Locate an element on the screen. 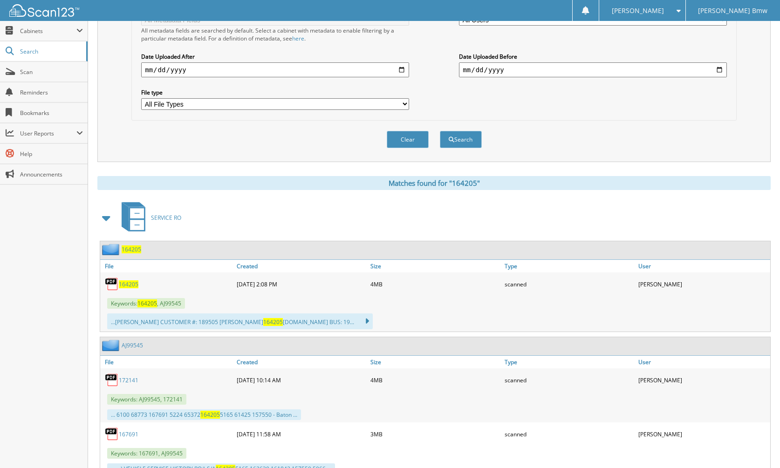 This screenshot has height=468, width=780. div: Chat Widget is located at coordinates (757, 446).